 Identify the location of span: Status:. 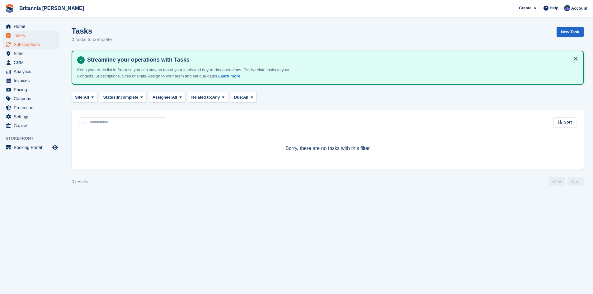
(110, 97).